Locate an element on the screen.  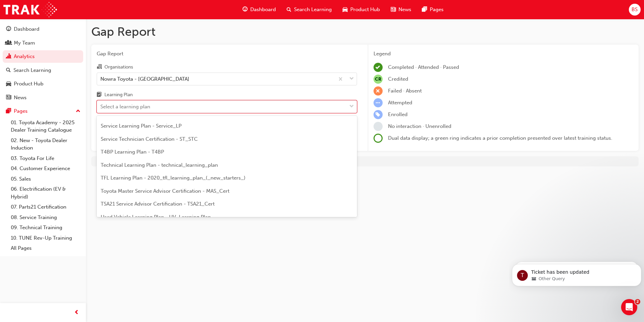
button: BS is located at coordinates (635, 9).